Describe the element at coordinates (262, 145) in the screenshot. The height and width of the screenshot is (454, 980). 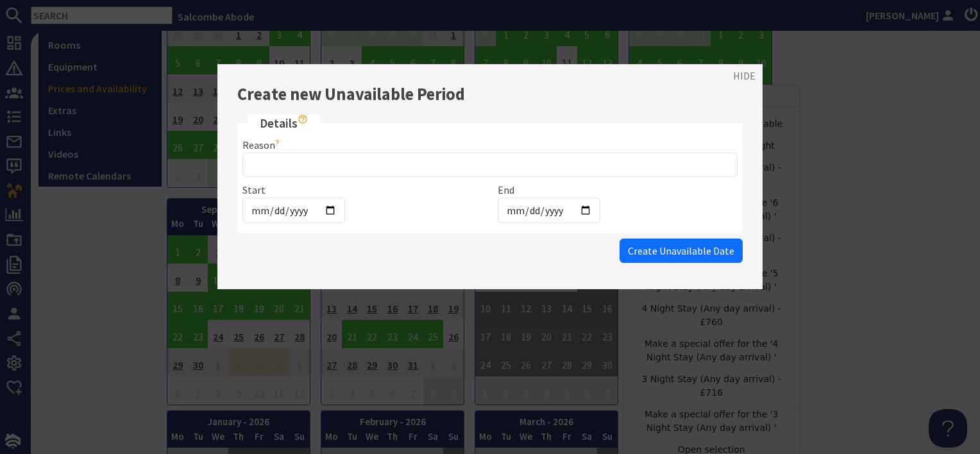
I see `label: Reason` at that location.